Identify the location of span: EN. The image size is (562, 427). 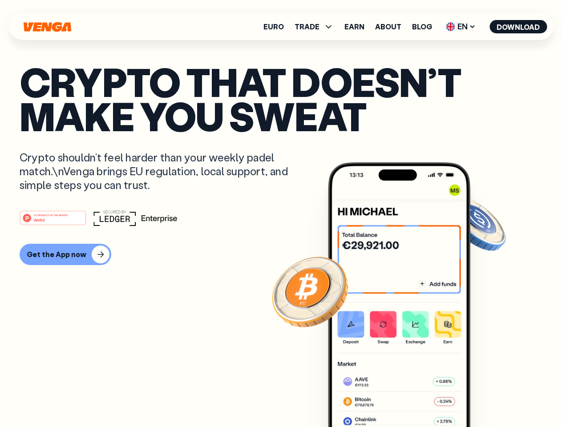
(461, 27).